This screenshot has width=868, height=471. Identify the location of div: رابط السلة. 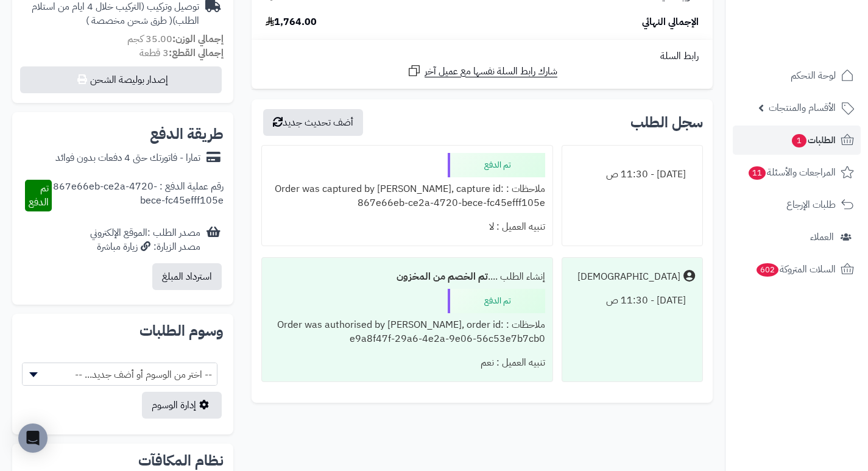
(482, 56).